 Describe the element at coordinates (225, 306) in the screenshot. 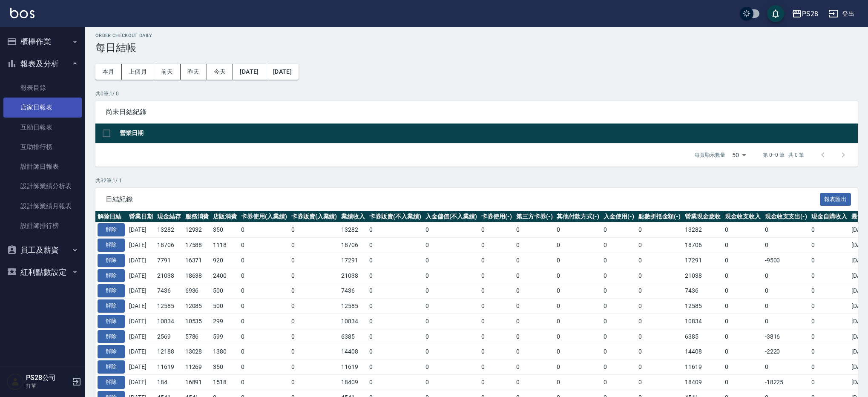

I see `td: 500` at that location.